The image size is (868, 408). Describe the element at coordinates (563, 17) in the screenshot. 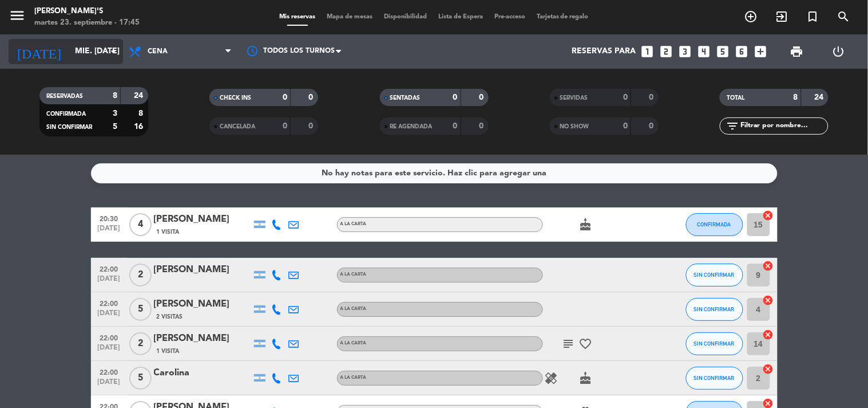

I see `span: Tarjetas de regalo` at that location.